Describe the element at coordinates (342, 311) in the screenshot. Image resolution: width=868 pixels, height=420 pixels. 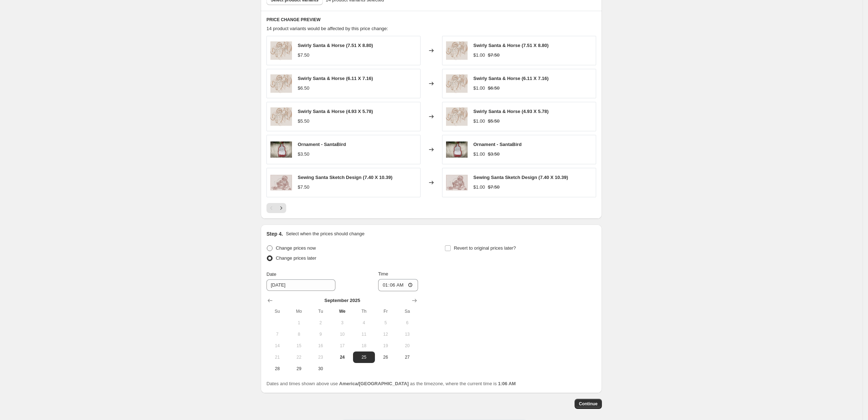
I see `span: We` at that location.